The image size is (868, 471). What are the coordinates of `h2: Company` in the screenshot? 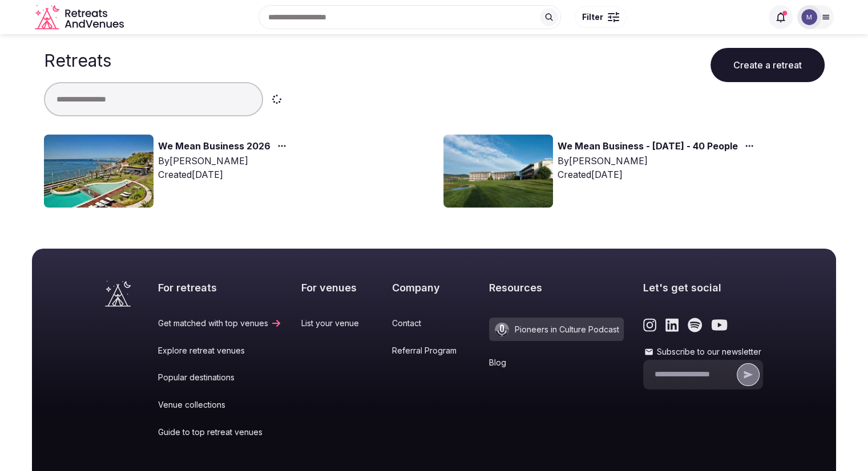 It's located at (431, 288).